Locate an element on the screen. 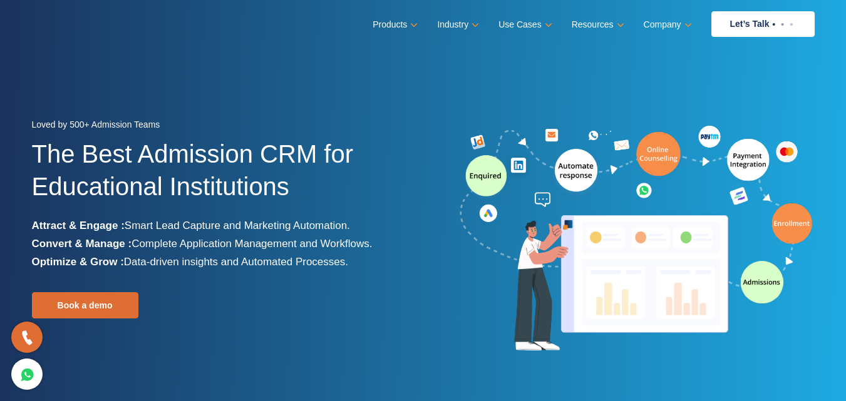  div: Loved by 500+ Admission Teams is located at coordinates (223, 126).